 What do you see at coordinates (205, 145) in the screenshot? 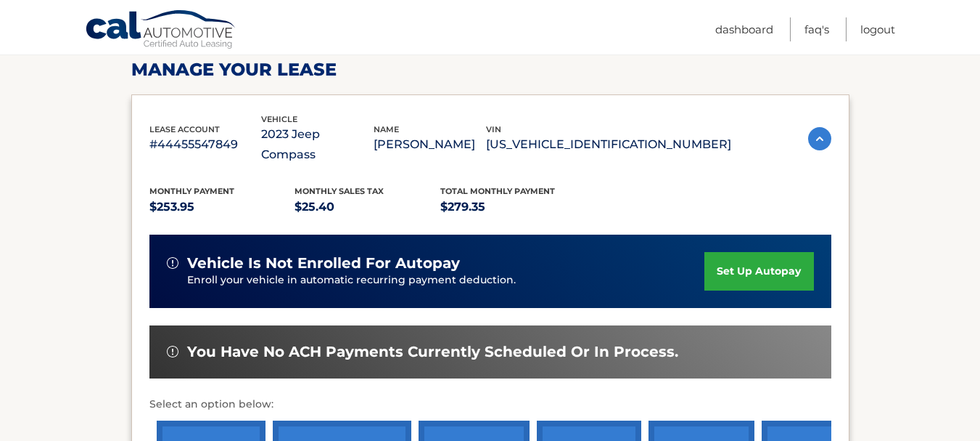
I see `p: #44455547849` at bounding box center [205, 145].